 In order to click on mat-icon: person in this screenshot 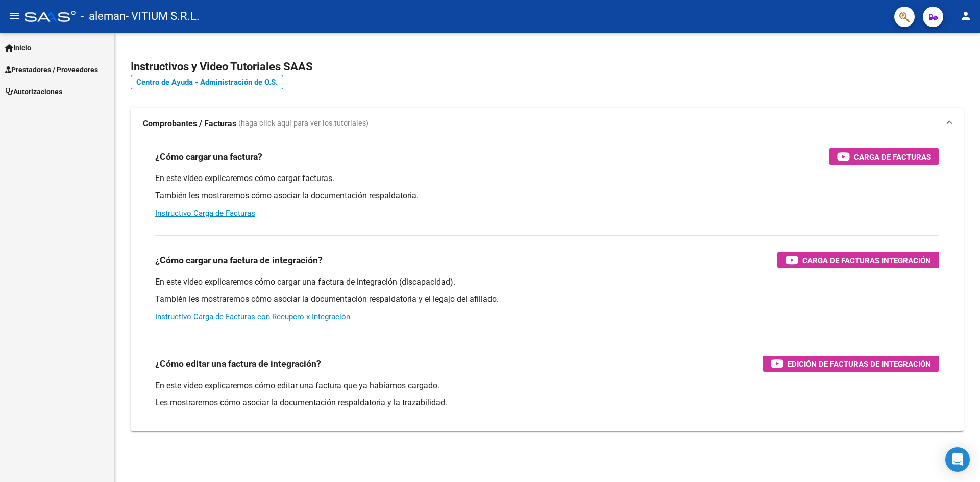, I will do `click(966, 16)`.